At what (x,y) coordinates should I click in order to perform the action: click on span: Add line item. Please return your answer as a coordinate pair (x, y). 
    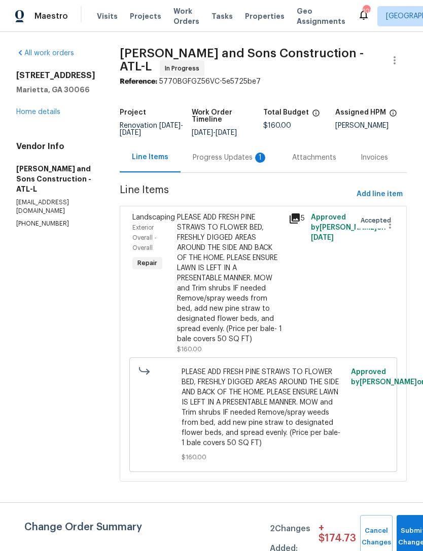
    Looking at the image, I should click on (379, 194).